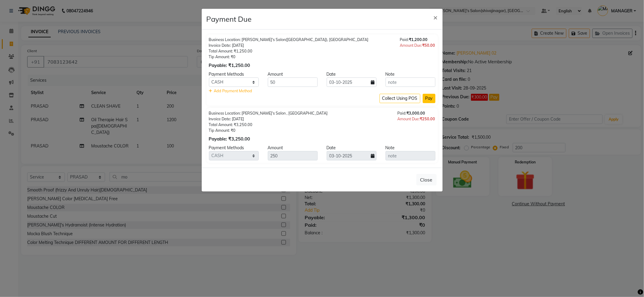  Describe the element at coordinates (427, 119) in the screenshot. I see `span: ₹250.00` at that location.